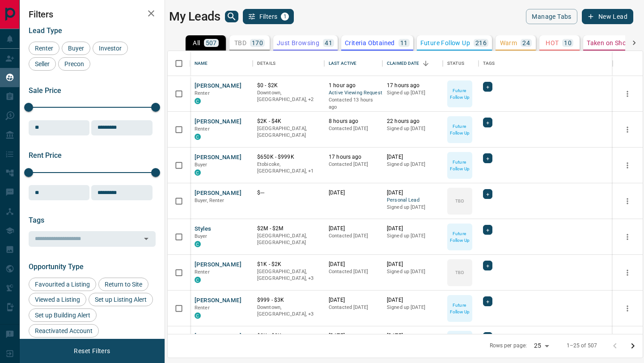 This screenshot has width=644, height=363. Describe the element at coordinates (460, 166) in the screenshot. I see `p: Future Follow Up` at that location.